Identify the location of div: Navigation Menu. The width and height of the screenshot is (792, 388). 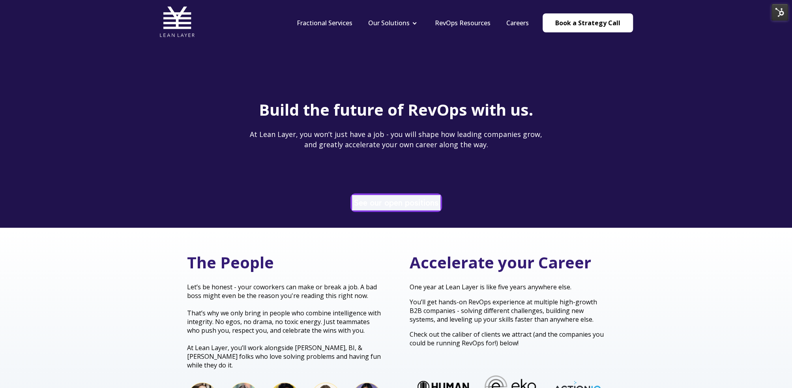
(413, 23).